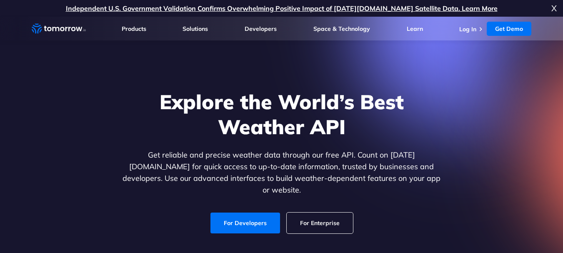  Describe the element at coordinates (282, 114) in the screenshot. I see `h1: Explore the World’s Best Weather API` at that location.